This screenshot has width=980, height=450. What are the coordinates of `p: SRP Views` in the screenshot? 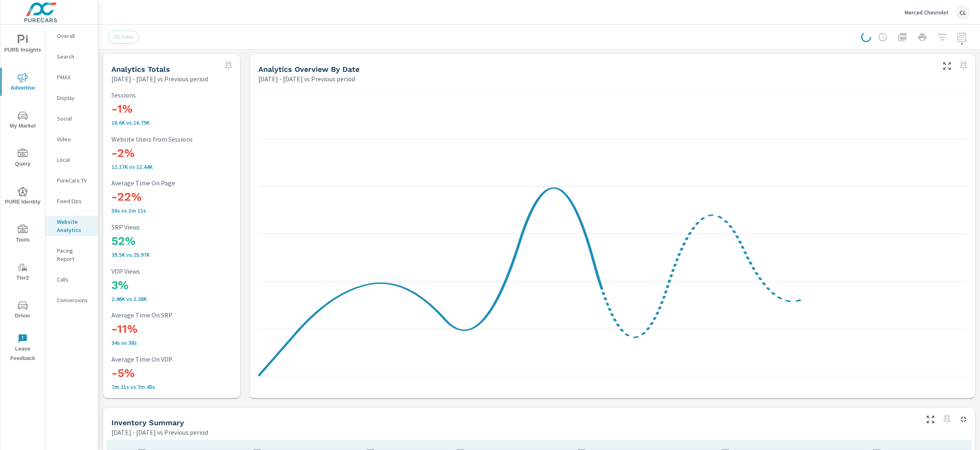 It's located at (172, 227).